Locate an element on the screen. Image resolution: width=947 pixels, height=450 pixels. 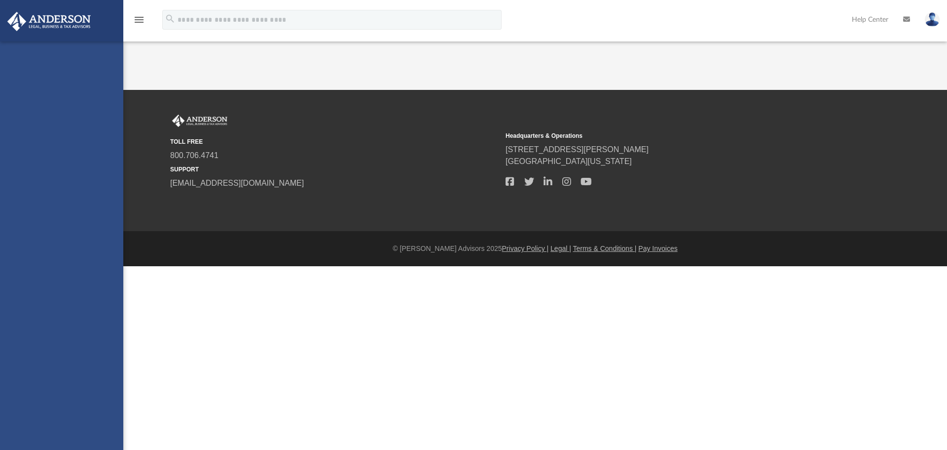
small: Headquarters & Operations is located at coordinates (670, 136).